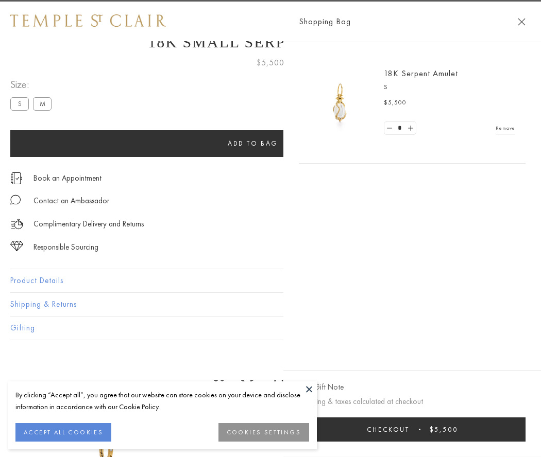 Image resolution: width=541 pixels, height=457 pixels. What do you see at coordinates (270, 281) in the screenshot?
I see `button: Product Details` at bounding box center [270, 281].